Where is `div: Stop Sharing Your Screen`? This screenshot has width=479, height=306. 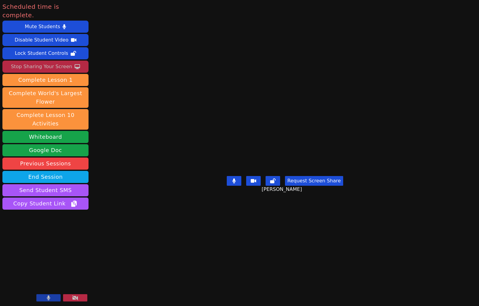
div: Stop Sharing Your Screen is located at coordinates (42, 67).